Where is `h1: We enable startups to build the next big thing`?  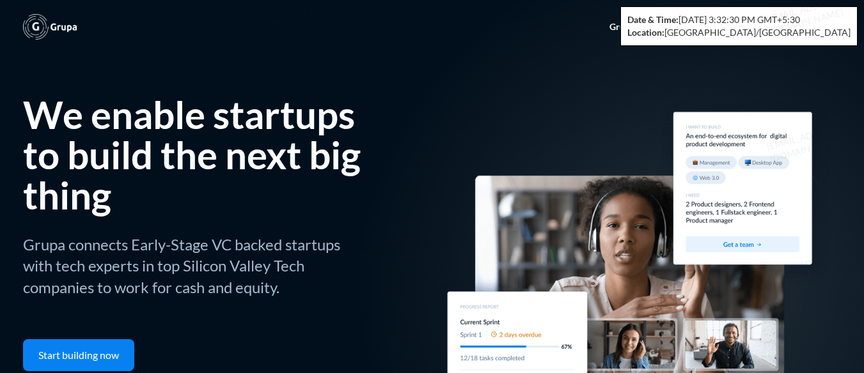
h1: We enable startups to build the next big thing is located at coordinates (192, 155).